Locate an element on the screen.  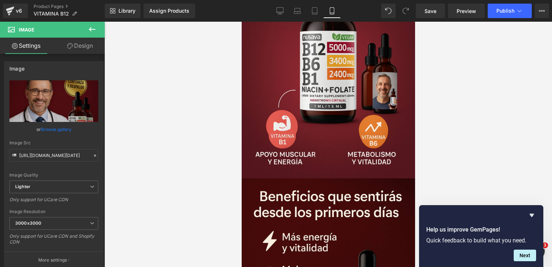
button: Publish is located at coordinates (510, 11).